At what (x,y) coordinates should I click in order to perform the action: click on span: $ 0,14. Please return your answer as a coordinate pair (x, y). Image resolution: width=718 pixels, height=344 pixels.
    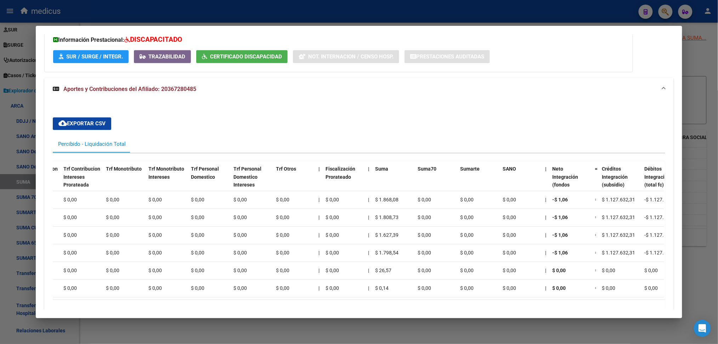
    Looking at the image, I should click on (382, 289).